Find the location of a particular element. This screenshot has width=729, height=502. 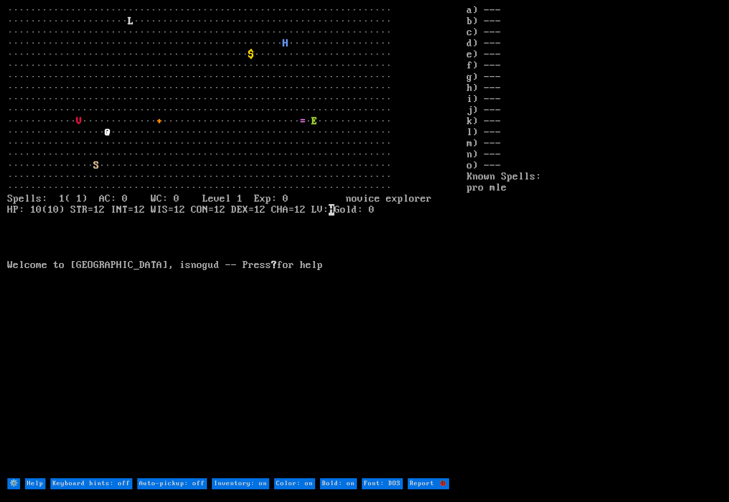

input: Inventory: on is located at coordinates (241, 484).